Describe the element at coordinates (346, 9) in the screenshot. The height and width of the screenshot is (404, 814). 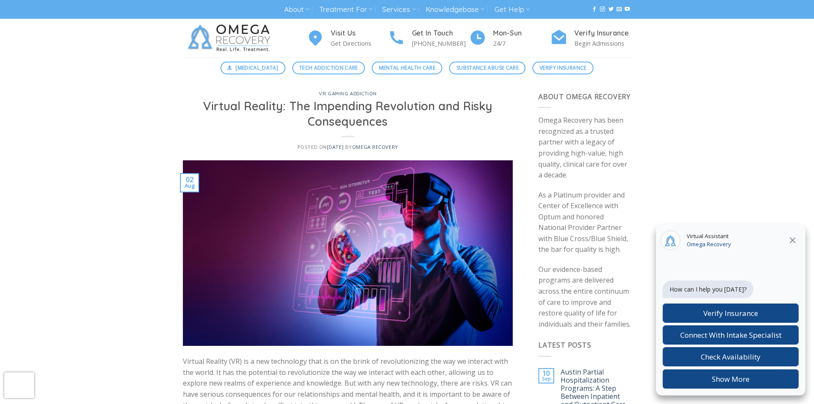
I see `a: Treatment For` at that location.